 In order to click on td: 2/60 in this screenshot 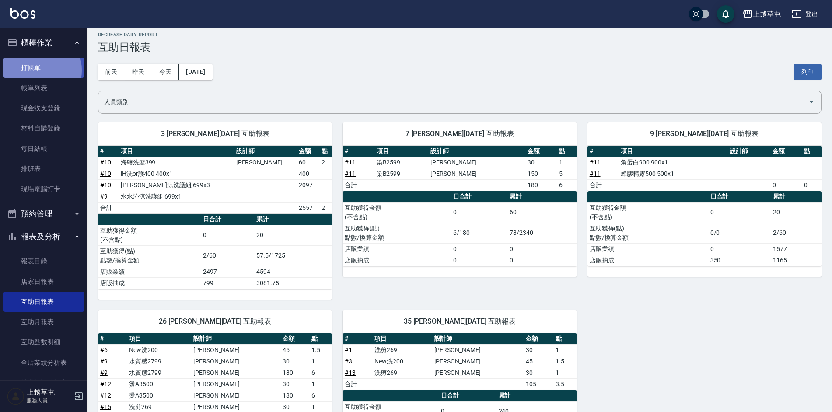, I will do `click(227, 255)`.